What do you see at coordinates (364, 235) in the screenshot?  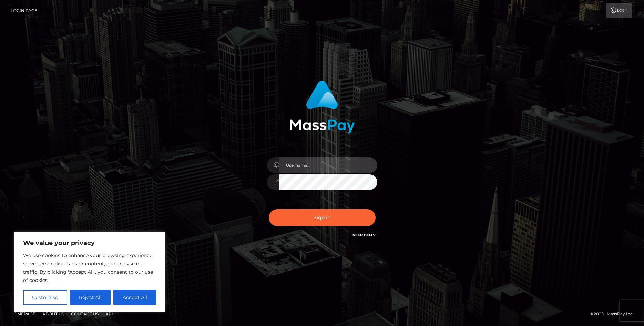 I see `a: Need Help?` at bounding box center [364, 235].